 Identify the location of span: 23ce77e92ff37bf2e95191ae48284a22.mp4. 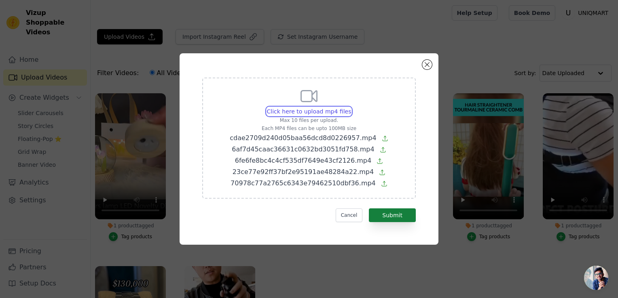
(303, 172).